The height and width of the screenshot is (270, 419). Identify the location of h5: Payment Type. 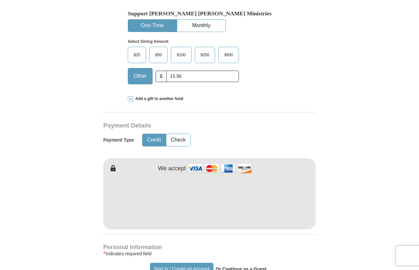
(119, 140).